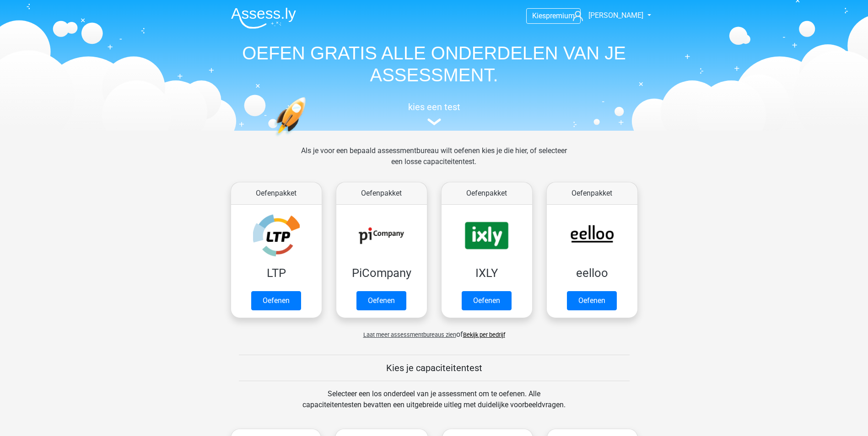 The height and width of the screenshot is (436, 868). I want to click on img: Assessly, so click(263, 18).